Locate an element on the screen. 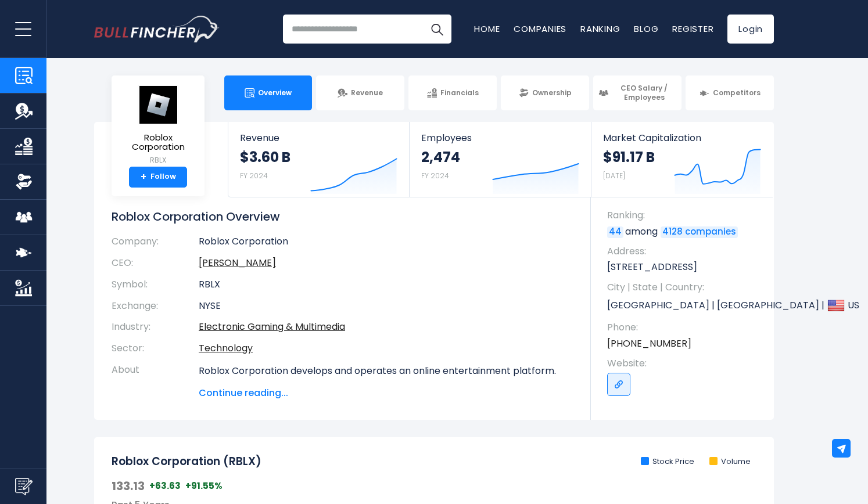 This screenshot has height=504, width=868. span: City | State | Country: is located at coordinates (684, 288).